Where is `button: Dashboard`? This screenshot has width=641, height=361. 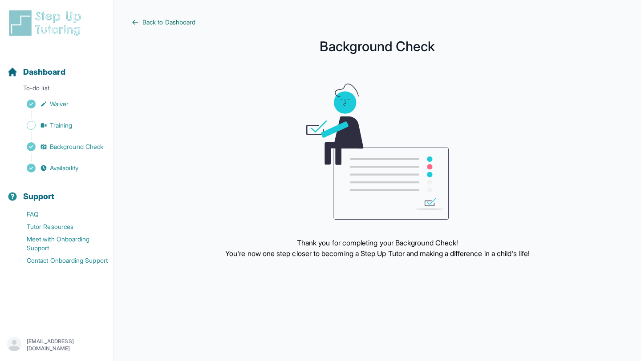
button: Dashboard is located at coordinates (57, 67).